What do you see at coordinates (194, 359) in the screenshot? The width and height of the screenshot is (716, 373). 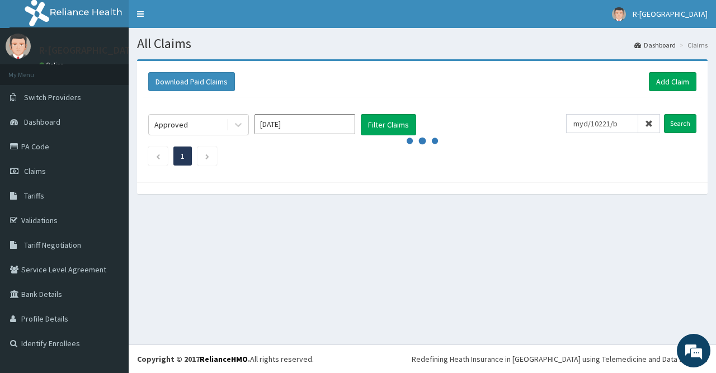 I see `strong: Copyright © 2017 .` at bounding box center [194, 359].